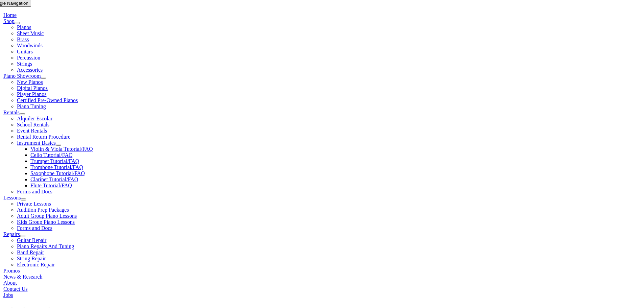 The height and width of the screenshot is (308, 644). What do you see at coordinates (59, 144) in the screenshot?
I see `button: Open submenu of Instrument Basics` at bounding box center [59, 144].